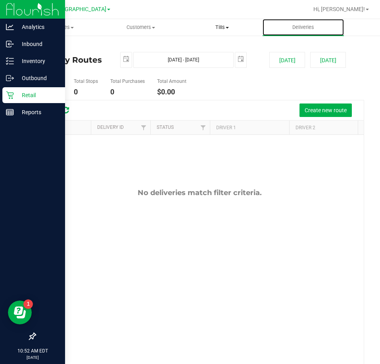 Image resolution: width=380 pixels, height=364 pixels. I want to click on button: Create new route, so click(326, 110).